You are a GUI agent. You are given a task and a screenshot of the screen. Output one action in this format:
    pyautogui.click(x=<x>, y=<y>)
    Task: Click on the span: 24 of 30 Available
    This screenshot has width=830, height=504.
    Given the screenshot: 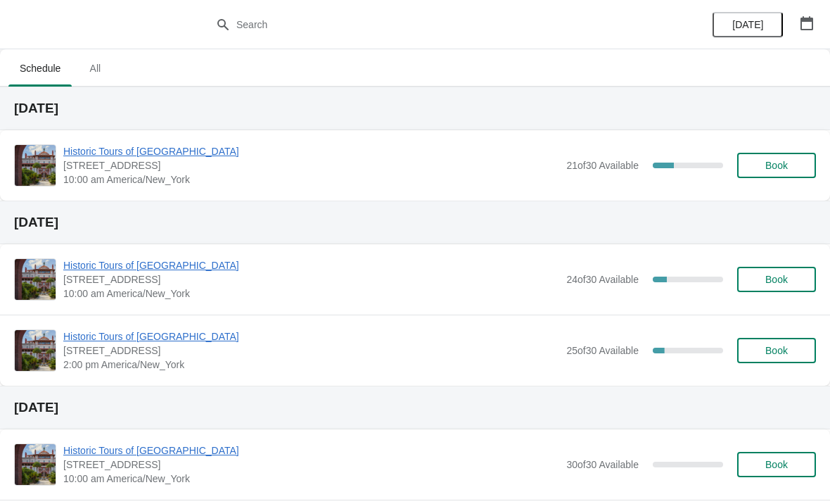 What is the action you would take?
    pyautogui.click(x=602, y=280)
    